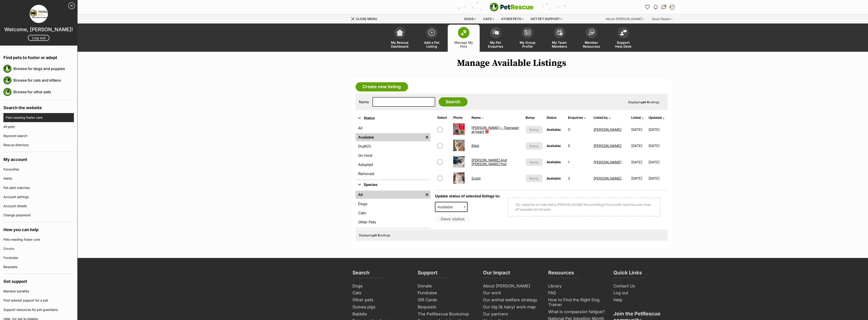  Describe the element at coordinates (39, 145) in the screenshot. I see `a: Rescue directory` at that location.